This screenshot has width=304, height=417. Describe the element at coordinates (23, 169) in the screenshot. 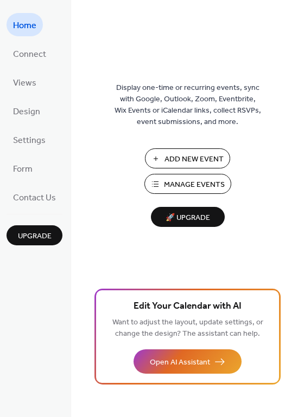

I see `span: Form` at that location.